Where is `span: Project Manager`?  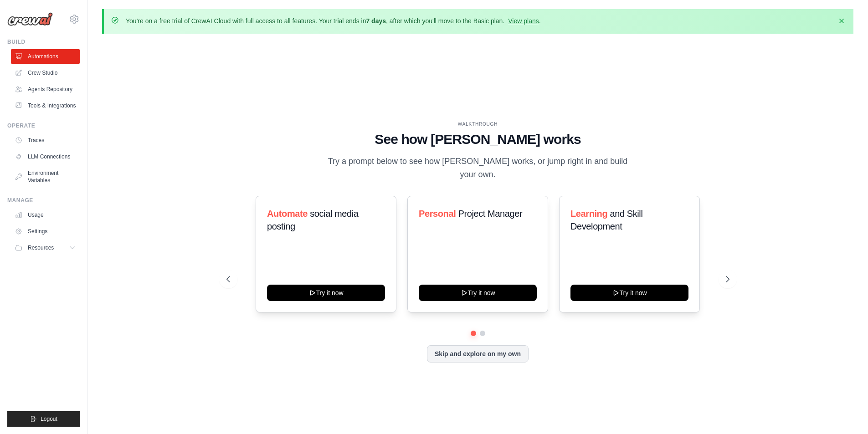
span: Project Manager is located at coordinates (490, 213).